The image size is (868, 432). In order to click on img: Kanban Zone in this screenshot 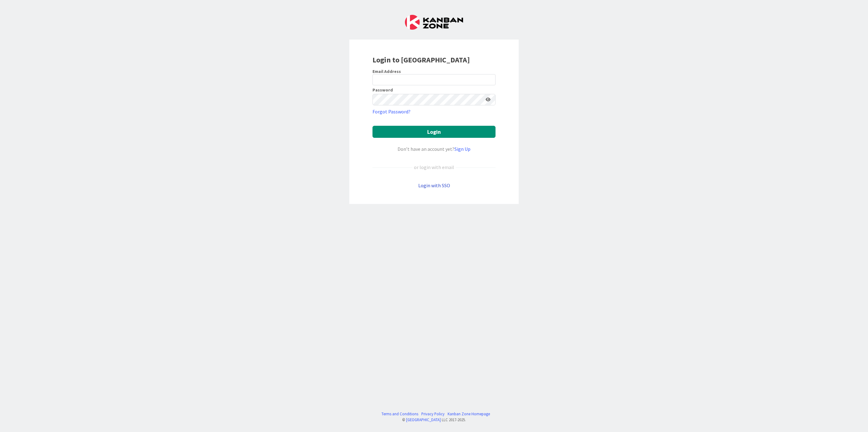, I will do `click(434, 22)`.